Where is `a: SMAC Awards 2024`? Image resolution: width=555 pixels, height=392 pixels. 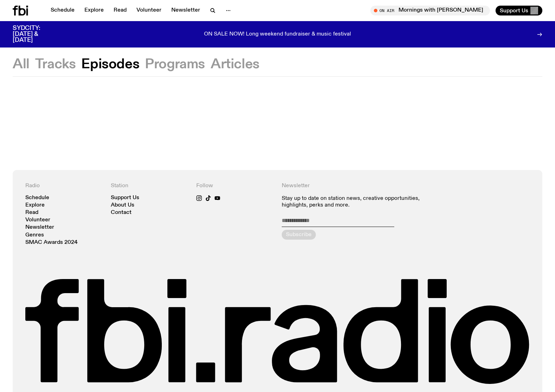 a: SMAC Awards 2024 is located at coordinates (52, 242).